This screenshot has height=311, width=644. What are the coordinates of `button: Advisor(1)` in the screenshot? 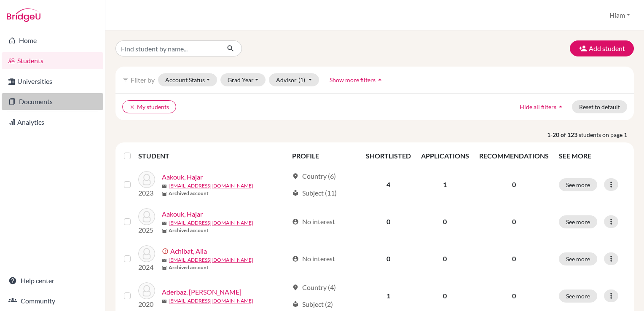 It's located at (294, 80).